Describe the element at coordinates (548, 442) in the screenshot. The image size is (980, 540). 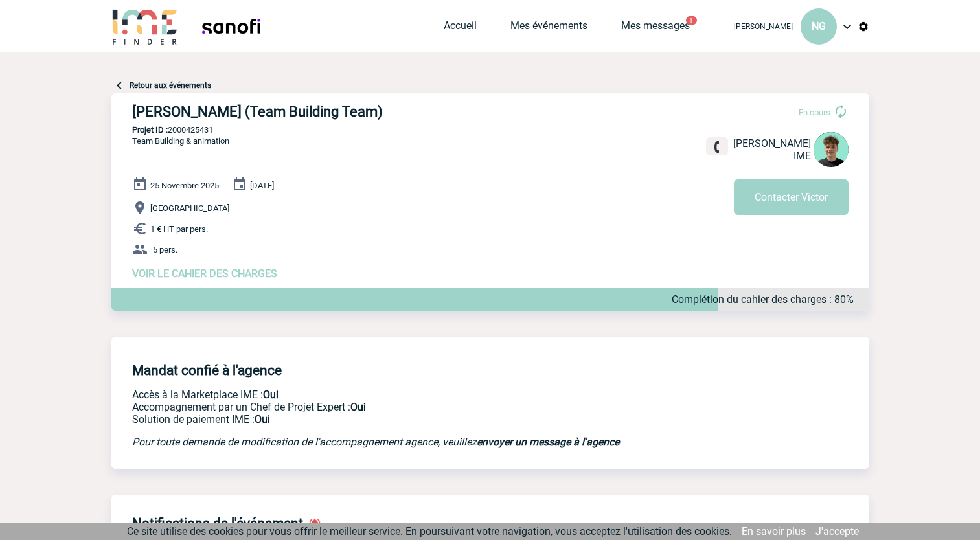
I see `a: envoyer un message à l'agence` at that location.